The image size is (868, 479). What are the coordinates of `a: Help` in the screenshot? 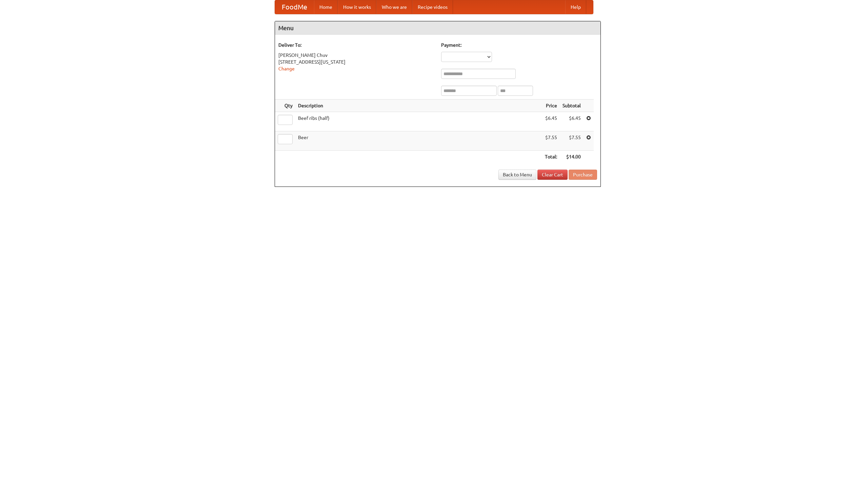 It's located at (576, 7).